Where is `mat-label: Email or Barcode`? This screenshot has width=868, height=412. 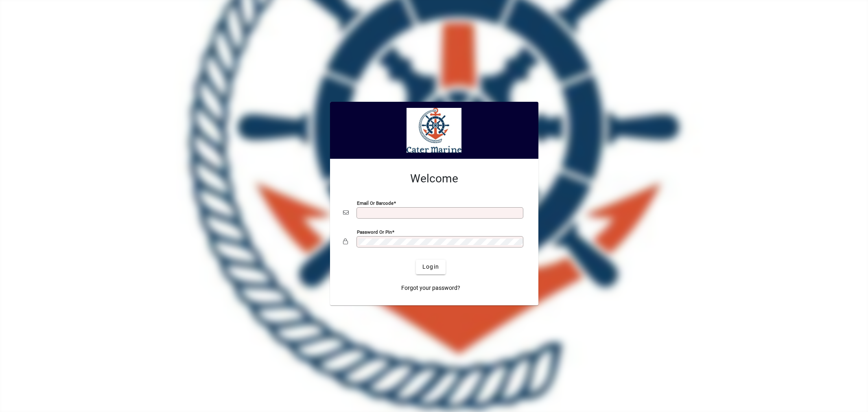
mat-label: Email or Barcode is located at coordinates (375, 203).